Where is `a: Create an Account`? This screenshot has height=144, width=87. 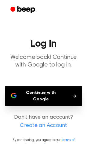
a: Create an Account is located at coordinates (43, 125).